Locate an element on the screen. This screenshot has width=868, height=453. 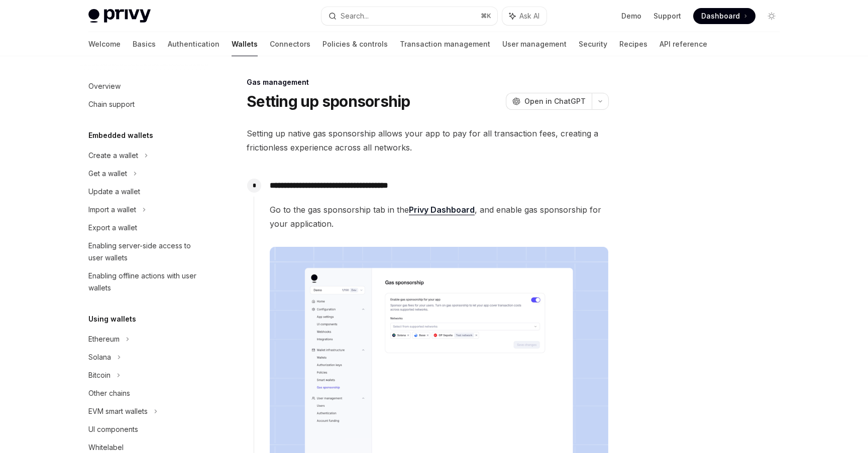
div: Export a wallet is located at coordinates (113, 228).